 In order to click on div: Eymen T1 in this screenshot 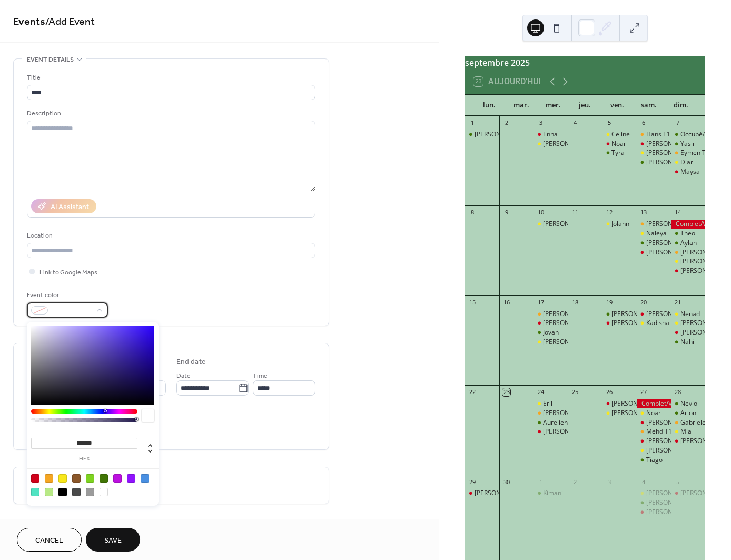, I will do `click(688, 153)`.